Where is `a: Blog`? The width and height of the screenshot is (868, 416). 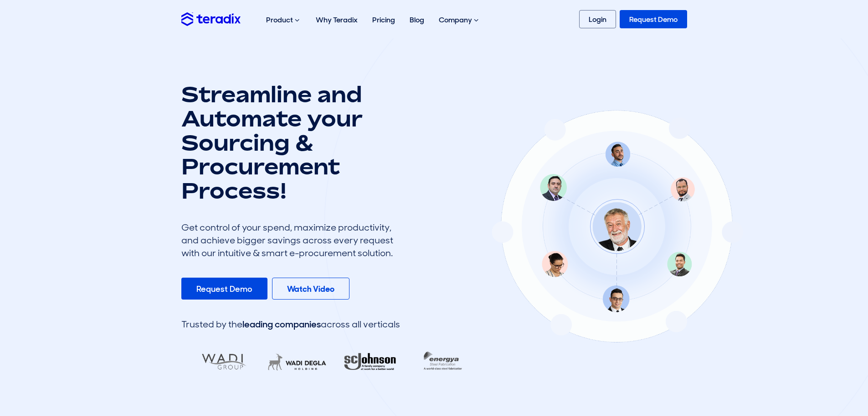 a: Blog is located at coordinates (417, 20).